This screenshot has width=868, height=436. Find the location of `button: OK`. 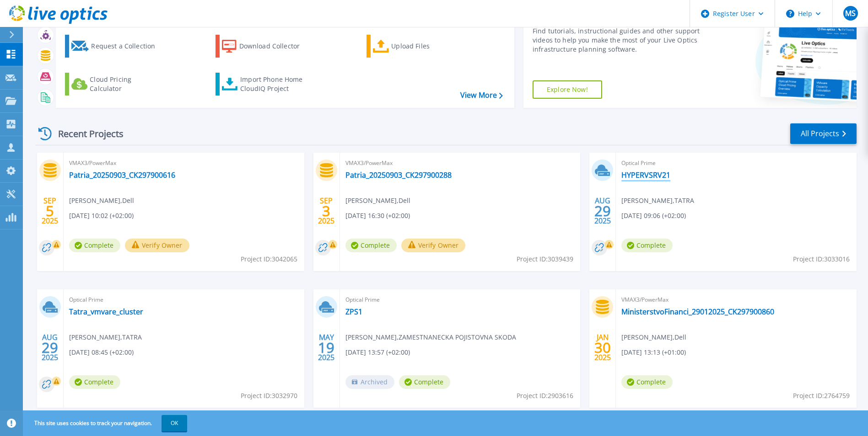

button: OK is located at coordinates (175, 424).